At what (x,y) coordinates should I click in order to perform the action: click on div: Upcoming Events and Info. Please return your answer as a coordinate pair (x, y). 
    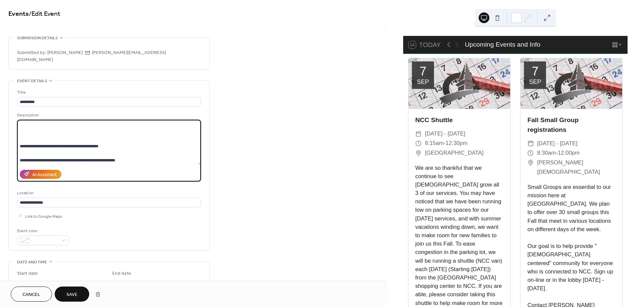
    Looking at the image, I should click on (502, 44).